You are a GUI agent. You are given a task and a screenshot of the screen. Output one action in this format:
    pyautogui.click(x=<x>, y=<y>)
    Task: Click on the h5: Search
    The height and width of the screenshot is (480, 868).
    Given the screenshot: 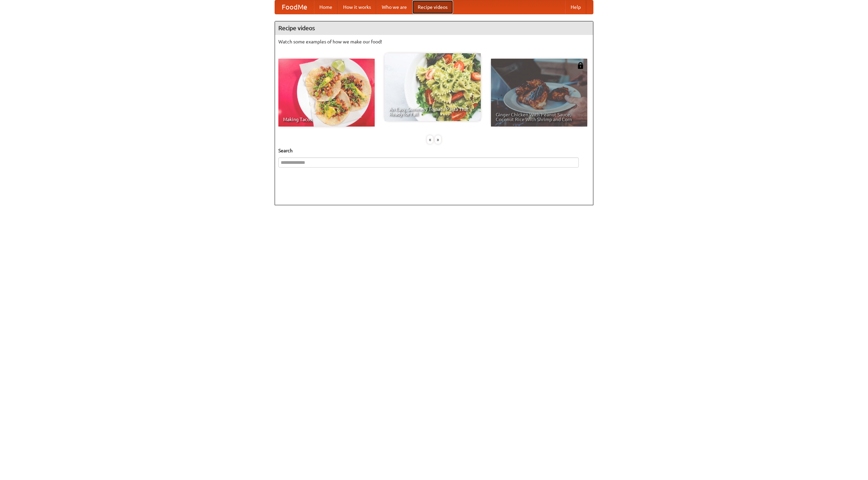 What is the action you would take?
    pyautogui.click(x=434, y=151)
    